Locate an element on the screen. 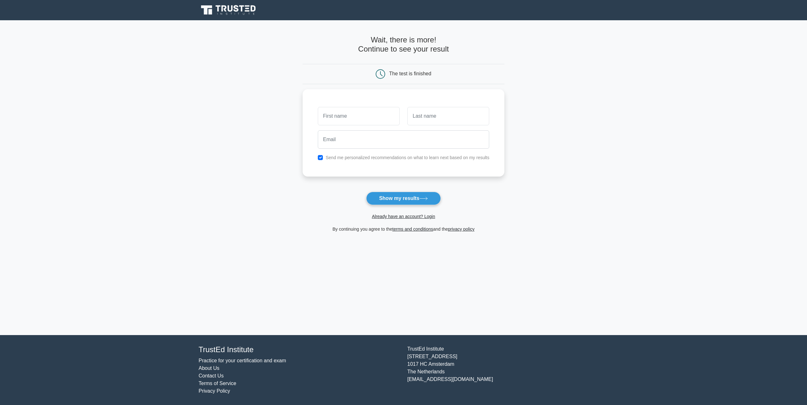  input: Email is located at coordinates (404, 140).